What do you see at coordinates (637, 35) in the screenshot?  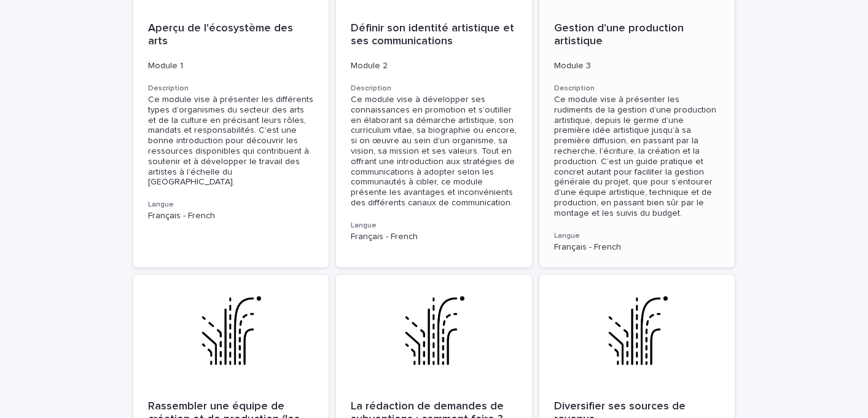 I see `p: Gestion d'une production artistique` at bounding box center [637, 35].